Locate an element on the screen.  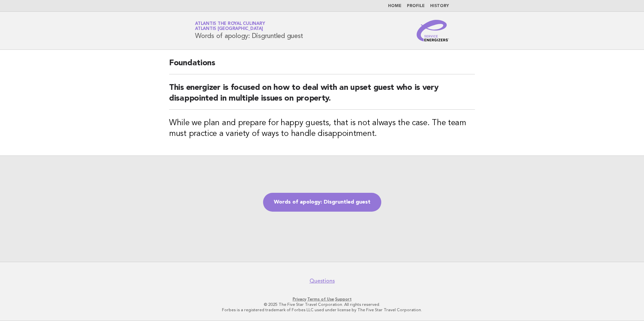
p: © 2025 The Five Star Travel Corporation. All rights reserved. is located at coordinates (322, 305).